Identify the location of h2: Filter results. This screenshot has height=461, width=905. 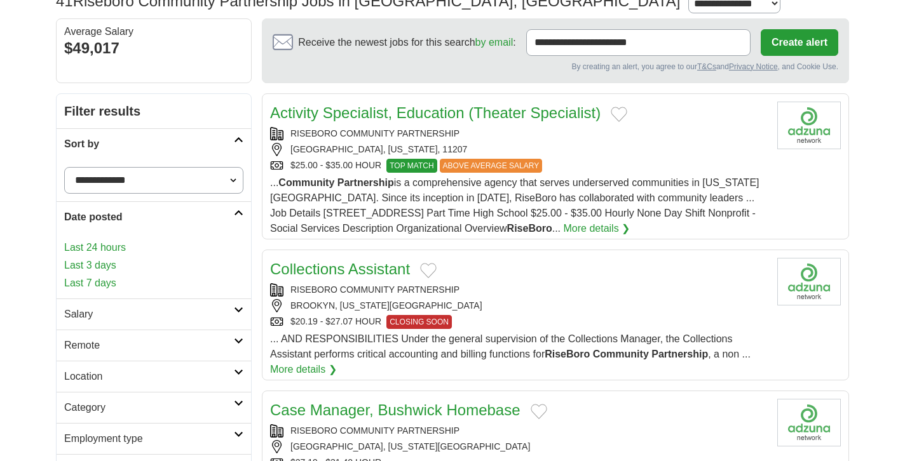
(154, 111).